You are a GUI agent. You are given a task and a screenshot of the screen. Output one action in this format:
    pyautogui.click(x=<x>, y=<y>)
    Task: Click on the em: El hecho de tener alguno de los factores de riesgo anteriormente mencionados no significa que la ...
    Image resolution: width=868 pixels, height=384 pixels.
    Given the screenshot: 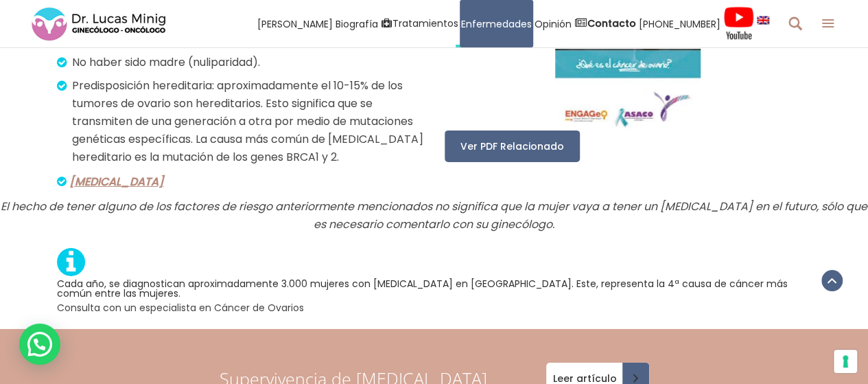 What is the action you would take?
    pyautogui.click(x=434, y=215)
    